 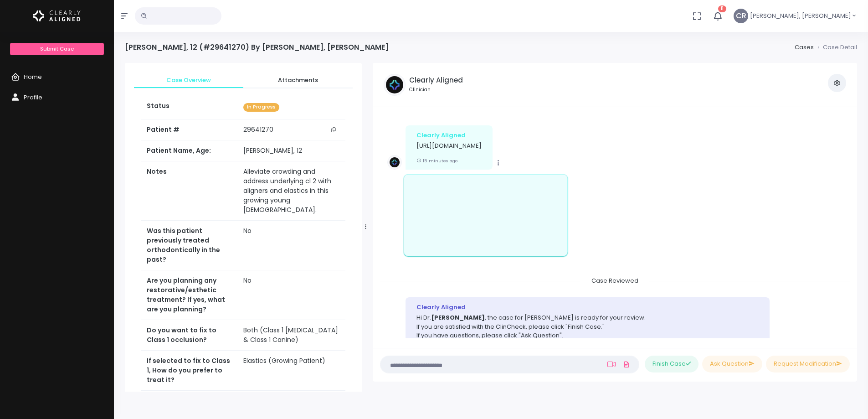 I want to click on th: Was this patient previously treated orthodontically in the past?, so click(x=189, y=246).